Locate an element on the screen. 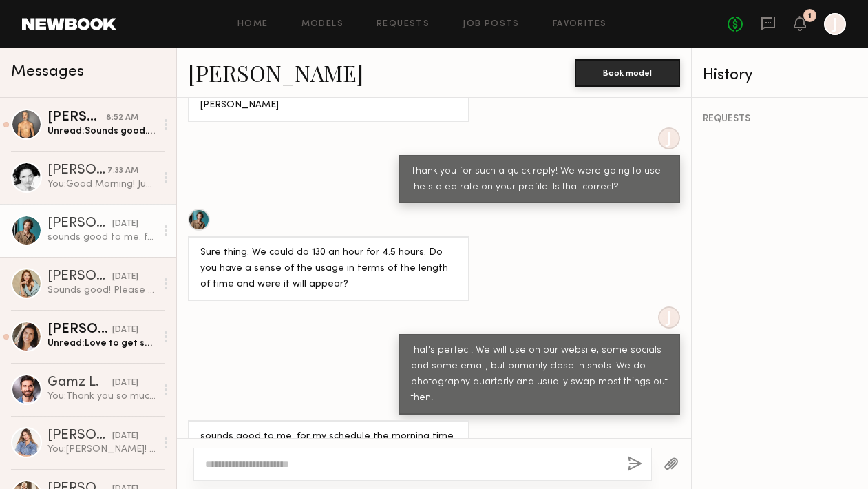  div: Sure thing. We could do 130 an hour for 4.5 hours. Do you have a sense of the usage in terms of t... is located at coordinates (328, 269).